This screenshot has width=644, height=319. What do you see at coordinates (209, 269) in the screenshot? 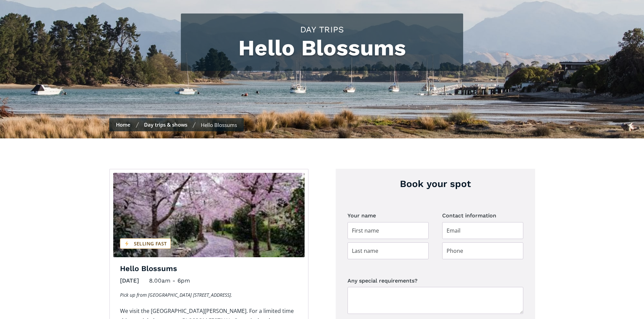
I see `h3: Hello Blossums` at bounding box center [209, 269].